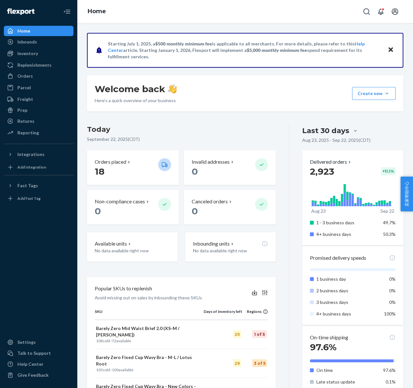 This screenshot has width=413, height=388. I want to click on button: Available unitsNo data available right now, so click(132, 247).